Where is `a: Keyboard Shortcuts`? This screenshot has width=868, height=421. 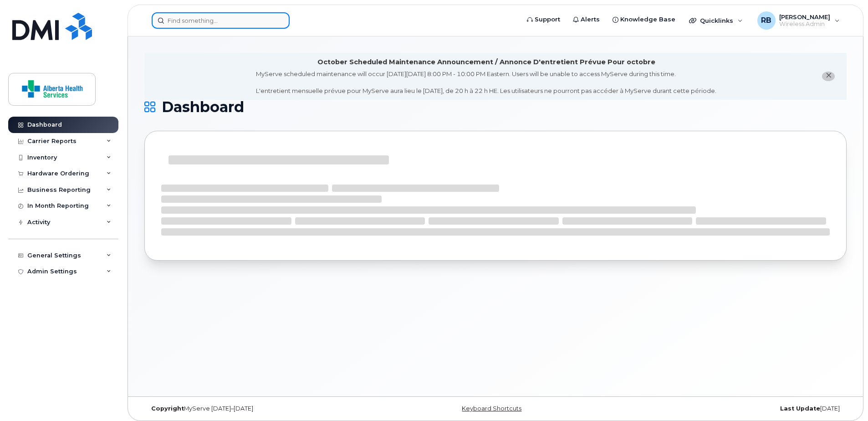
a: Keyboard Shortcuts is located at coordinates (492, 408).